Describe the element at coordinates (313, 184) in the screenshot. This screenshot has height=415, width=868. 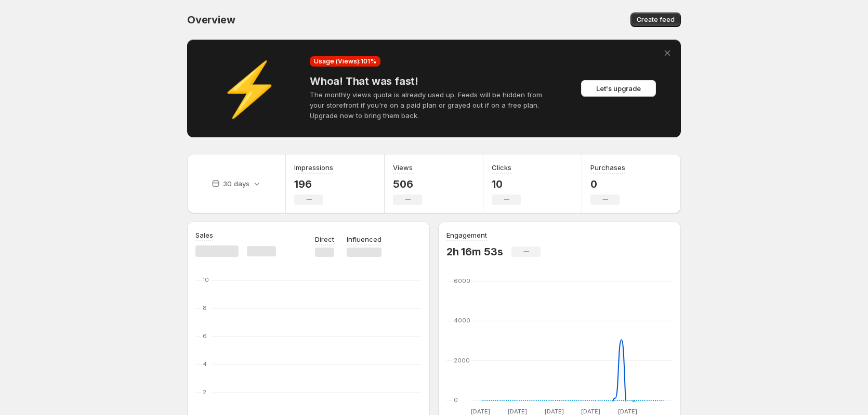
I see `p: 196` at that location.